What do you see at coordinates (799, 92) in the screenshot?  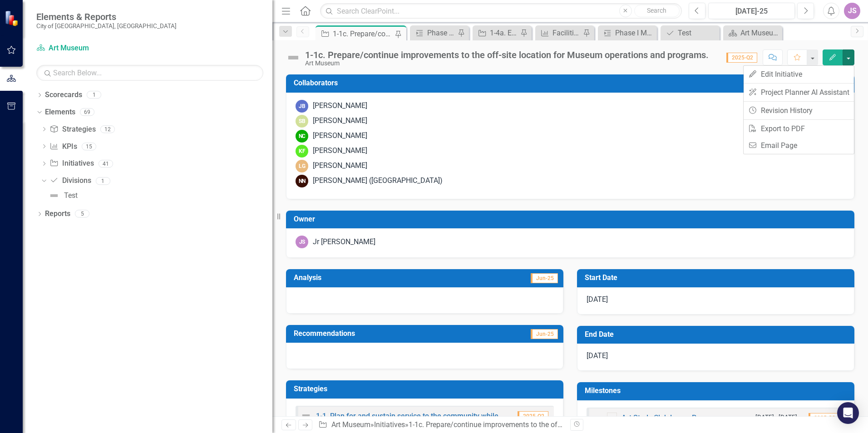 I see `a: Project Planner AI Assistant` at bounding box center [799, 92].